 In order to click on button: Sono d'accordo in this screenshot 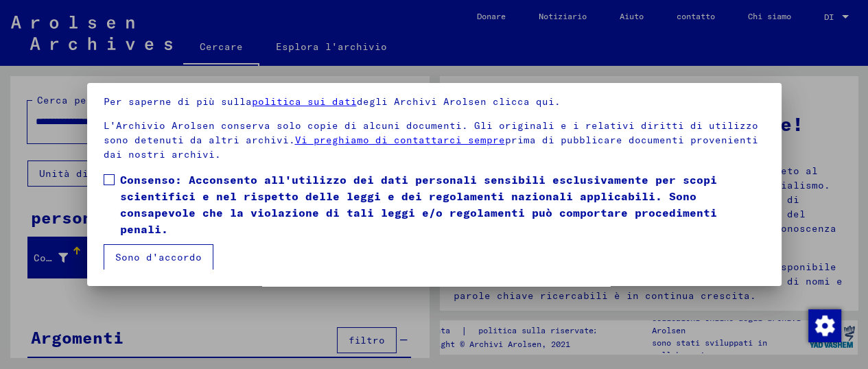, I will do `click(159, 257)`.